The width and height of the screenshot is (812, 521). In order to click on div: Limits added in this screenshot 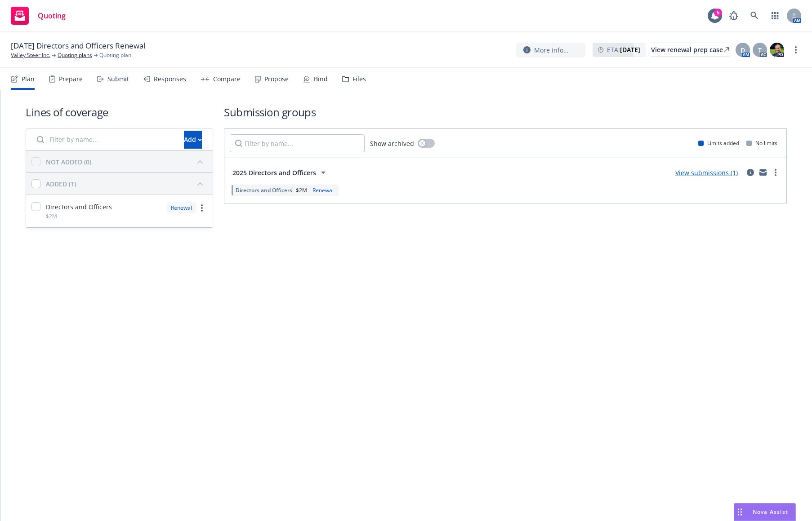, I will do `click(718, 143)`.